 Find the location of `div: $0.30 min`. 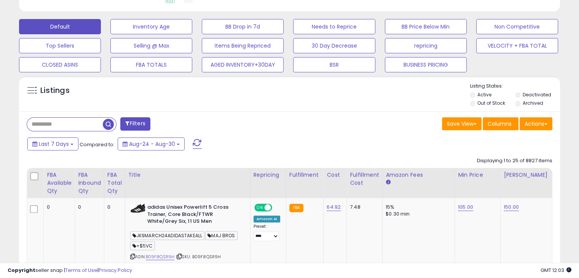

div: $0.30 min is located at coordinates (418, 214).